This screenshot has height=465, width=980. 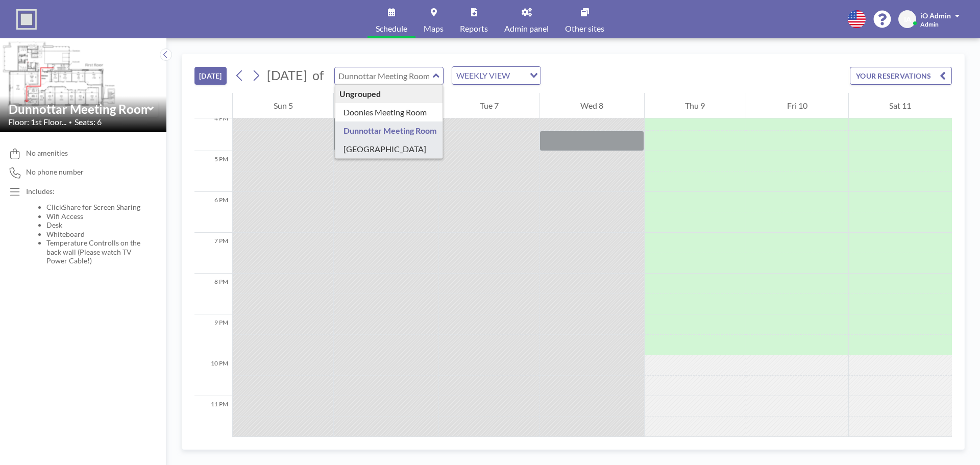 What do you see at coordinates (213, 335) in the screenshot?
I see `div: 9 PM` at bounding box center [213, 335].